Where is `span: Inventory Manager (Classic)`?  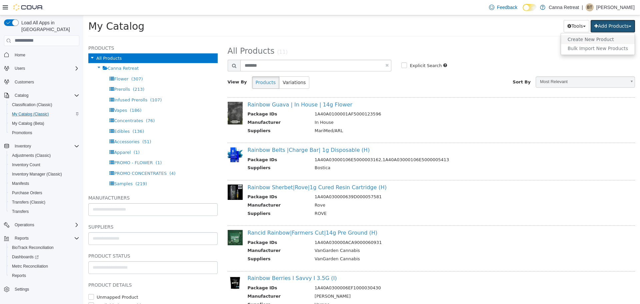 span: Inventory Manager (Classic) is located at coordinates (37, 174).